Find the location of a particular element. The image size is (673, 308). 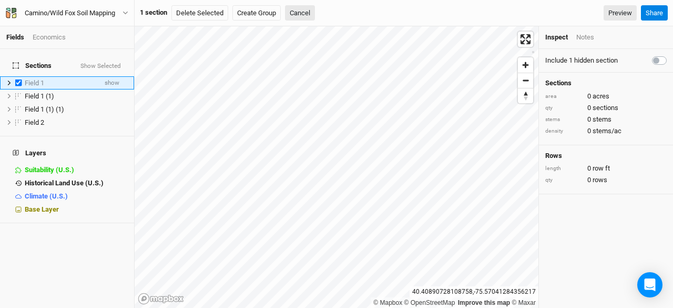

button: Show Selected is located at coordinates (100, 66).